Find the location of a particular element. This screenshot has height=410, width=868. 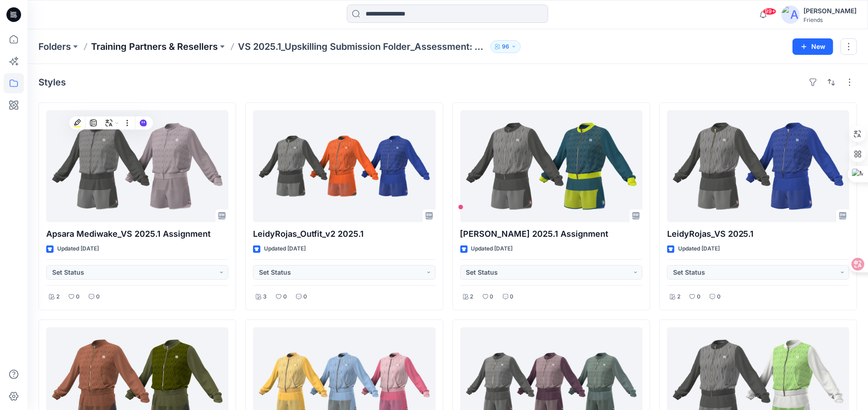

p: Folders is located at coordinates (54, 47).